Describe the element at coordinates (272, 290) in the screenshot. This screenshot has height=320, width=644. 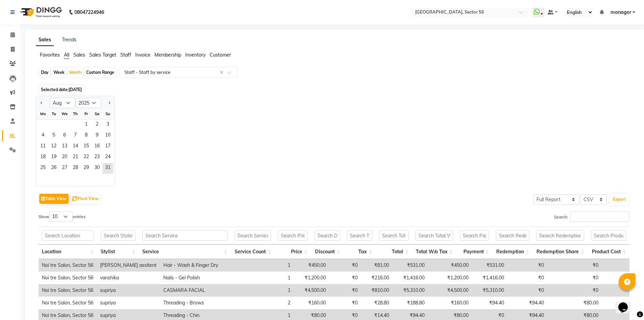
I see `td: 1` at that location.